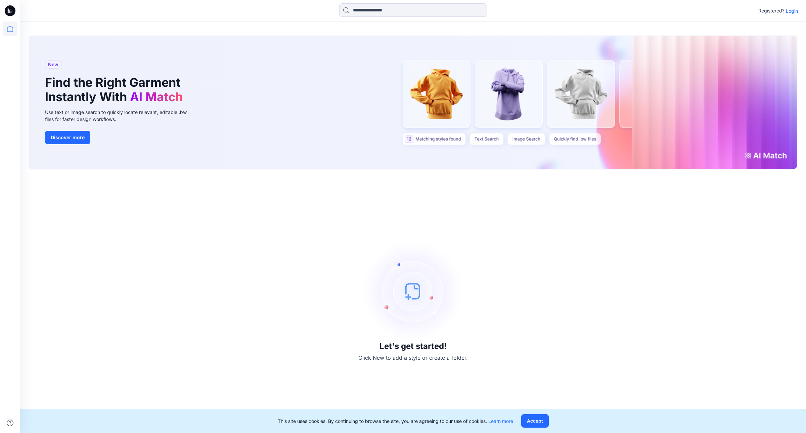 The image size is (806, 433). I want to click on p: This site uses cookies. By continuing to browse the site, you are agreeing to our use of cookies., so click(396, 421).